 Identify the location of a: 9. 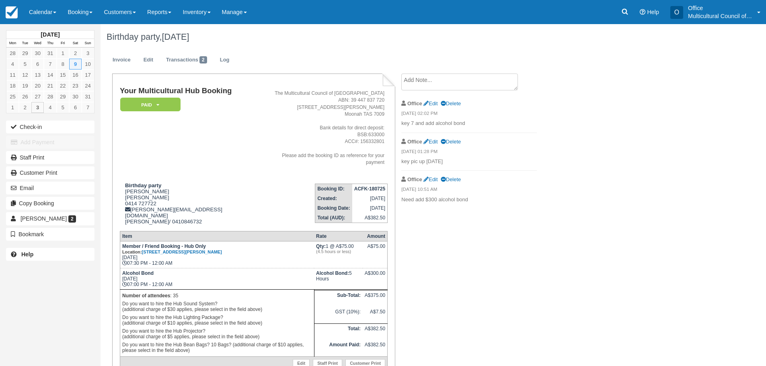
(75, 64).